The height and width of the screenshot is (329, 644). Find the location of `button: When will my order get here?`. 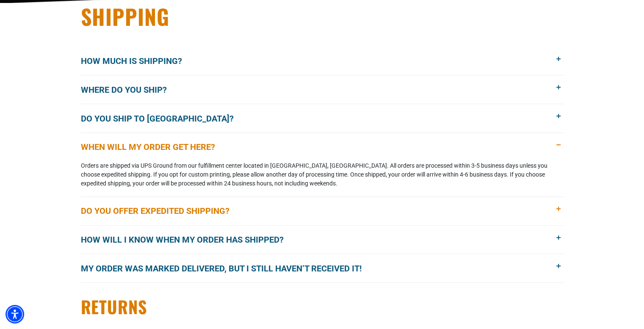

button: When will my order get here? is located at coordinates (322, 147).